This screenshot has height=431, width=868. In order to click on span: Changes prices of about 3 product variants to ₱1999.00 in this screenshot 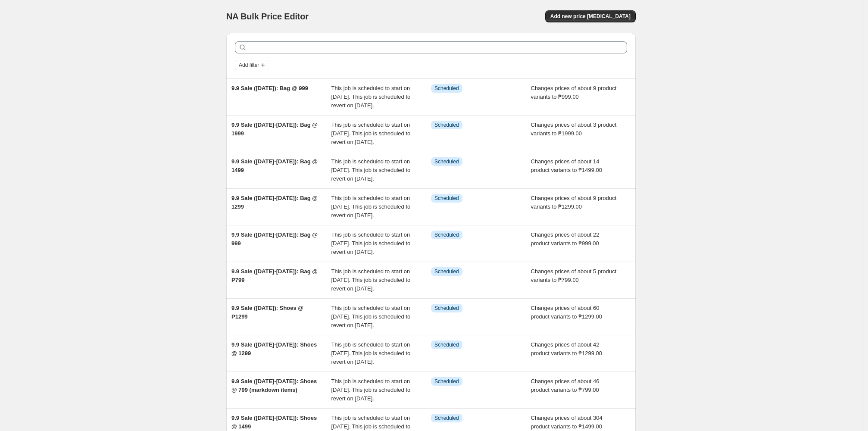, I will do `click(573, 129)`.